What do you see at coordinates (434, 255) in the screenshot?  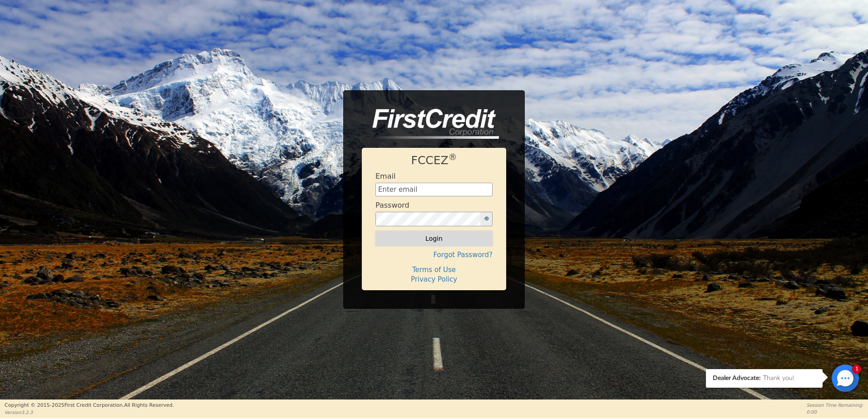 I see `h4: Forgot Password?` at bounding box center [434, 255].